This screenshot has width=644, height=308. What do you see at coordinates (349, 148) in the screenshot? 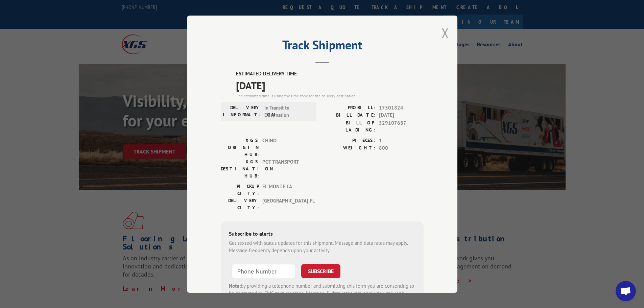
I see `label: WEIGHT:` at bounding box center [349, 148].